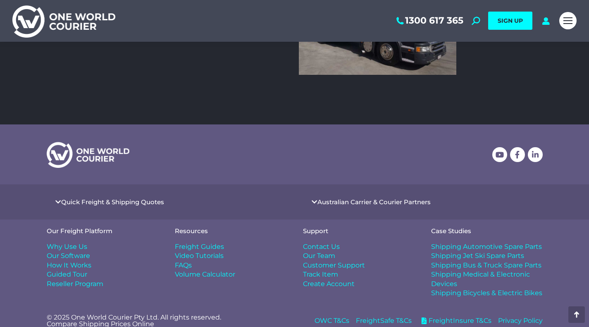 The height and width of the screenshot is (327, 589). Describe the element at coordinates (332, 321) in the screenshot. I see `a: OWC T&Cs` at that location.